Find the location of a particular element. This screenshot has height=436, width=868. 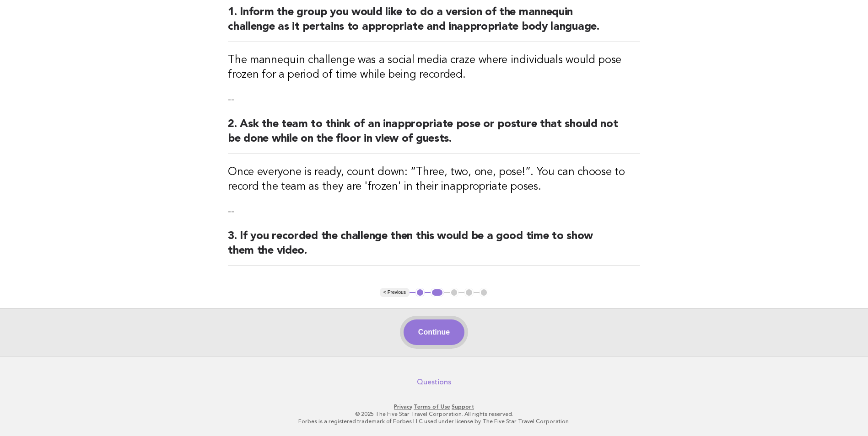

h3: The mannequin challenge was a social media craze where individuals would pose frozen for a period... is located at coordinates (434, 68).